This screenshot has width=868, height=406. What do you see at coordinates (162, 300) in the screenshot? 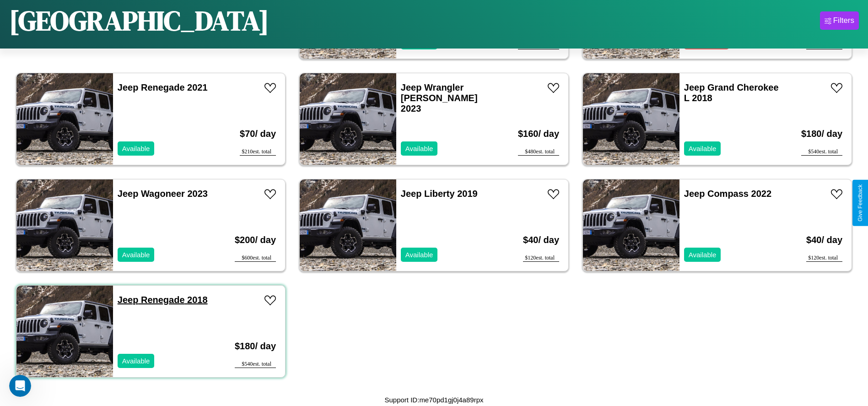
I see `a: Jeep Renegade 2018` at bounding box center [162, 300].